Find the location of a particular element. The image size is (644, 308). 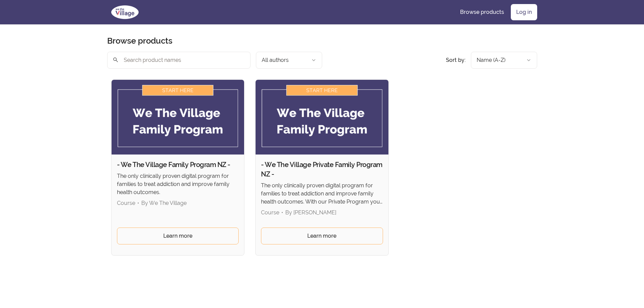

img: We The Village logo is located at coordinates (125, 12).